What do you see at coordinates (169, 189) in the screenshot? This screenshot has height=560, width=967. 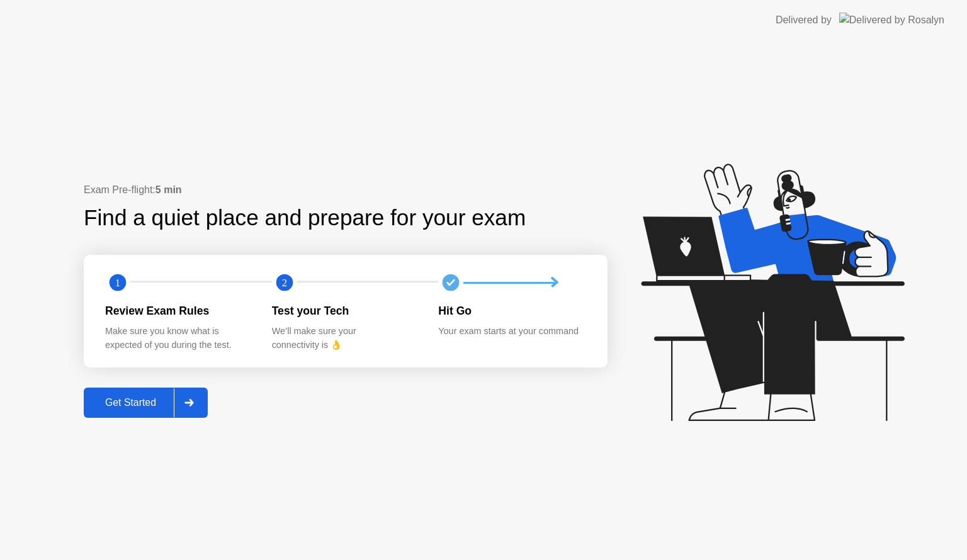 I see `b: 5 min` at bounding box center [169, 189].